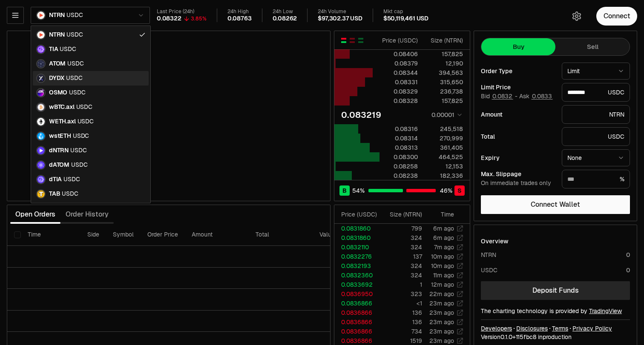 The height and width of the screenshot is (345, 644). What do you see at coordinates (41, 136) in the screenshot?
I see `img: wstETH Logo` at bounding box center [41, 136].